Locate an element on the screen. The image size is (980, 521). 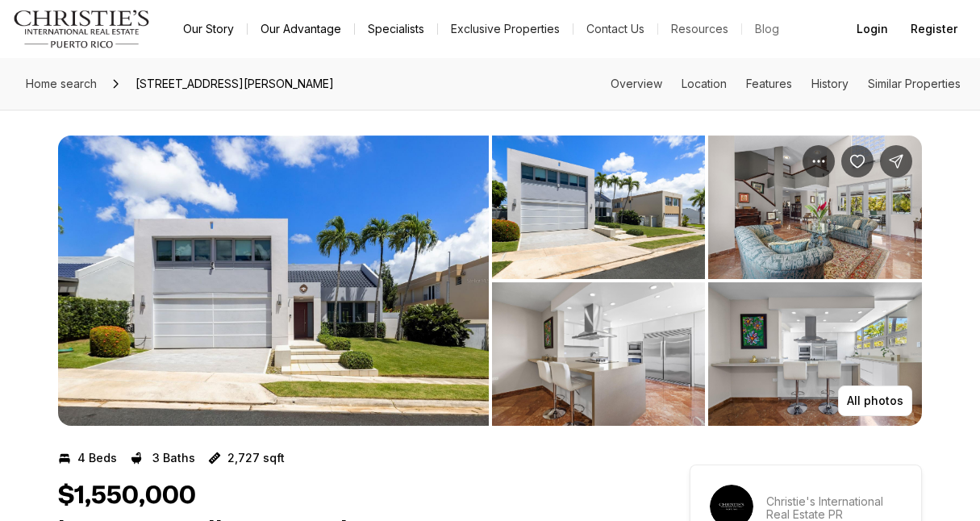
button: Share Property: 69 CALLE ROBLE is located at coordinates (896, 161).